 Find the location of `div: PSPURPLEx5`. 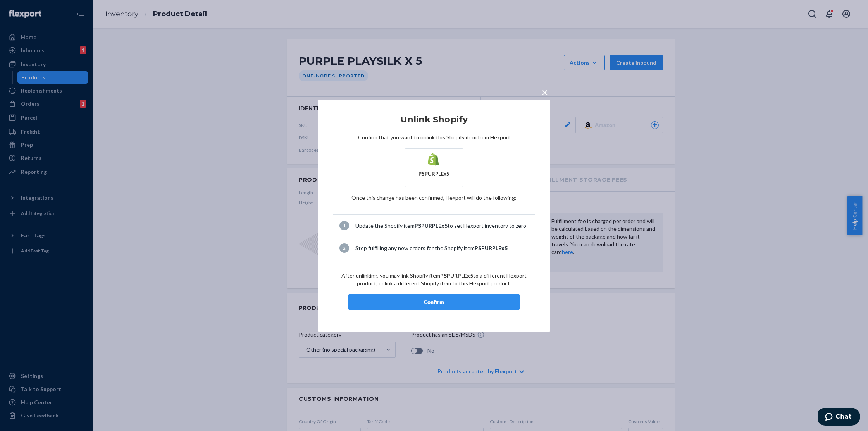

div: PSPURPLEx5 is located at coordinates (434, 174).